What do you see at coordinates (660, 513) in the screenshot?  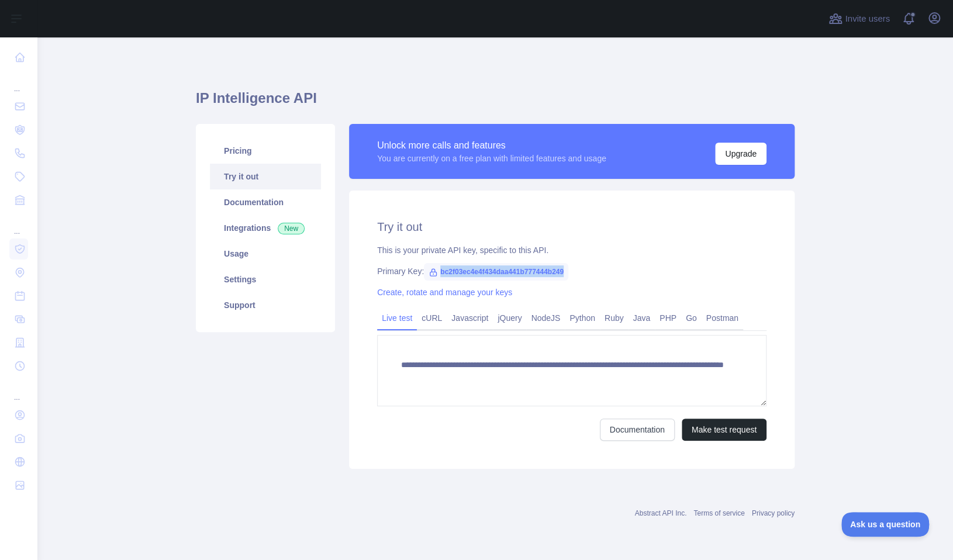 I see `a: Abstract API Inc.` at bounding box center [660, 513].